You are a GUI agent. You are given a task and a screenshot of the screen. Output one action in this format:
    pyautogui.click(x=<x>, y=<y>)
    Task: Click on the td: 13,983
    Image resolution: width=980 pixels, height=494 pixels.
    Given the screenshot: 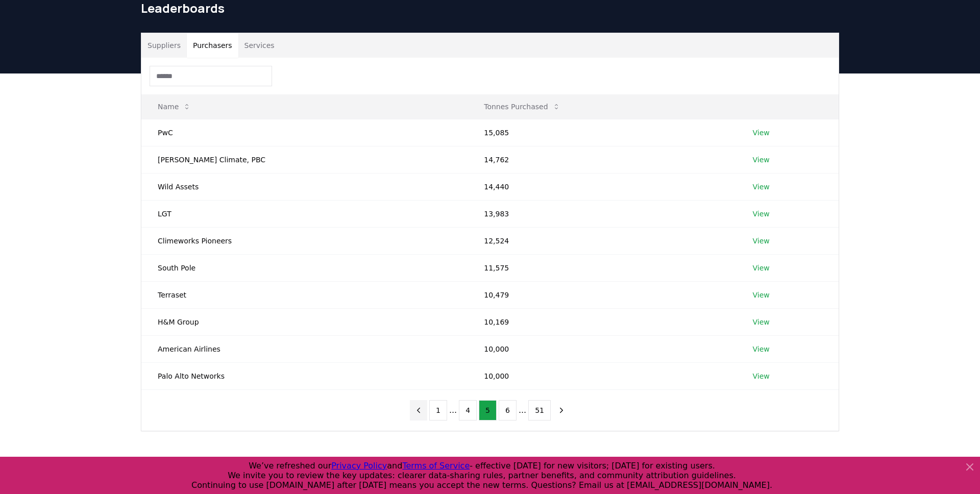 What is the action you would take?
    pyautogui.click(x=602, y=213)
    